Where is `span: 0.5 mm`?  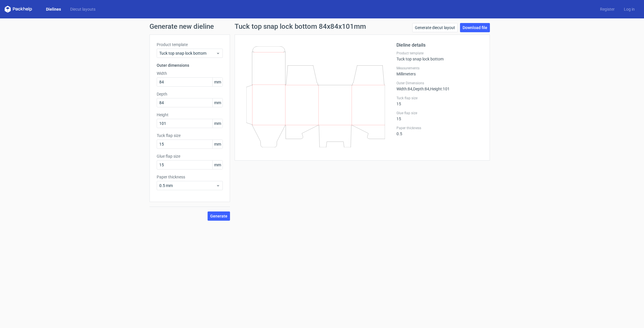
span: 0.5 mm is located at coordinates (187, 186).